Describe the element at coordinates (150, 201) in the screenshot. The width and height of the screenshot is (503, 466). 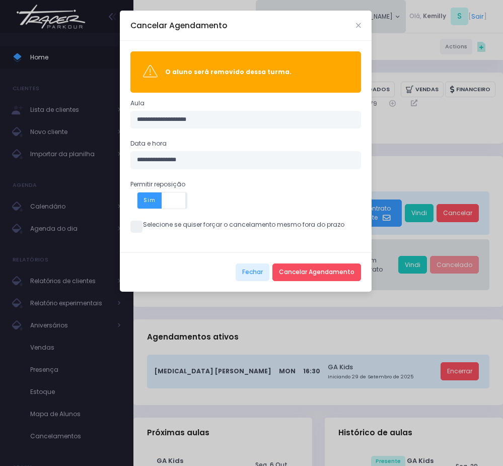
I see `span: Sim` at that location.